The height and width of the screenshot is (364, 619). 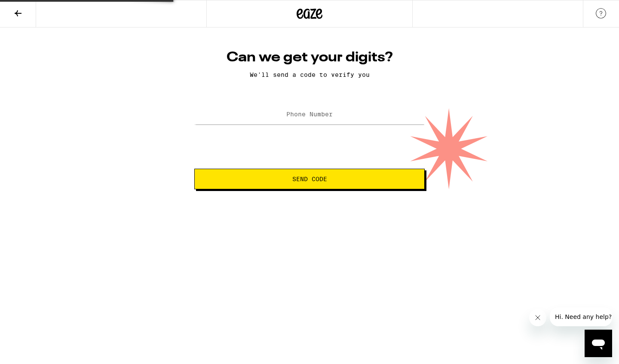 What do you see at coordinates (310, 179) in the screenshot?
I see `button: Send Code` at bounding box center [310, 179].